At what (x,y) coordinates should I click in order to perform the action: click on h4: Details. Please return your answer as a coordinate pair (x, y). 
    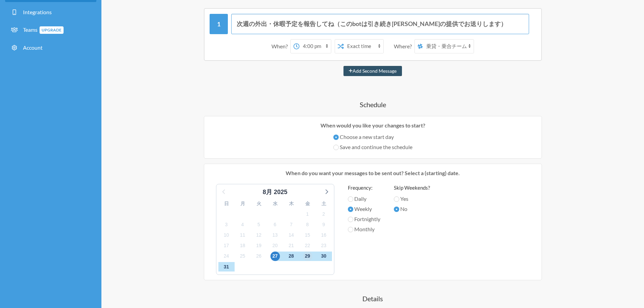
    Looking at the image, I should click on (373, 298).